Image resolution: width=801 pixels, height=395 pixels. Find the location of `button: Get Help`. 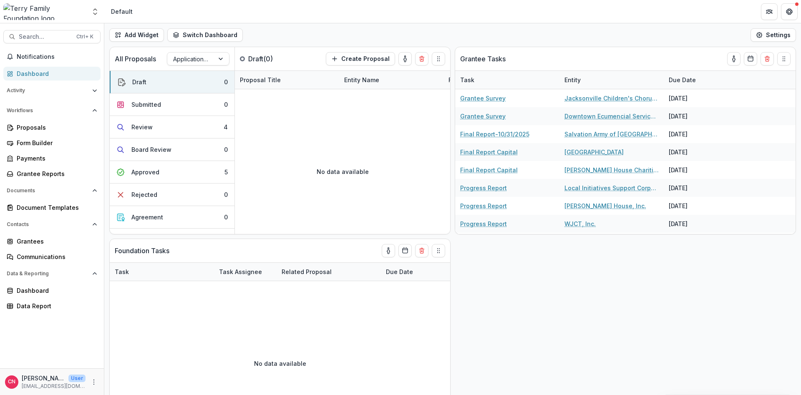

button: Get Help is located at coordinates (789, 12).